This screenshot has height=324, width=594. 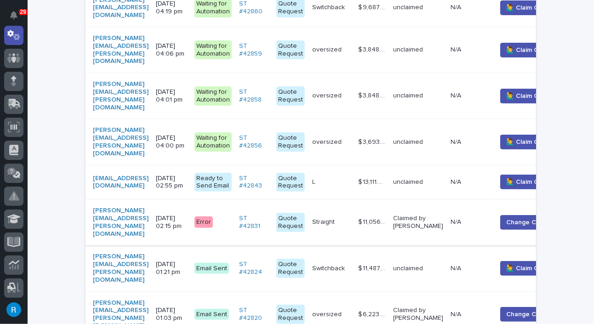 What do you see at coordinates (14, 310) in the screenshot?
I see `button: users-avatar` at bounding box center [14, 310].